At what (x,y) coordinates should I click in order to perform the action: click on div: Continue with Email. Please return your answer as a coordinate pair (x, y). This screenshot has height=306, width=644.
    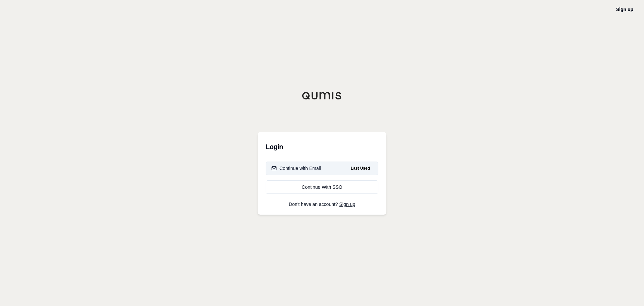
    Looking at the image, I should click on (296, 168).